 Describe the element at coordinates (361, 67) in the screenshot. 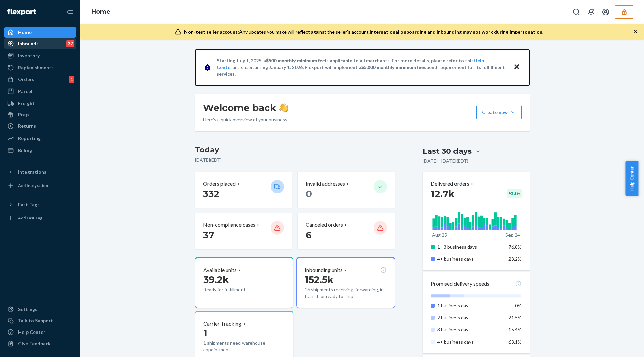

I see `p: Starting July 1, 2025, a is applicable to all merchants. For more details, please refer to this a...` at that location.